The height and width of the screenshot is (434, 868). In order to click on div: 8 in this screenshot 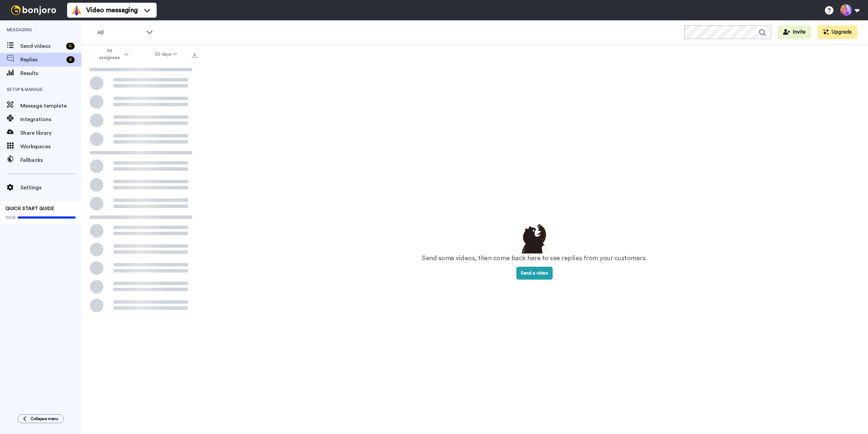, I will do `click(70, 60)`.